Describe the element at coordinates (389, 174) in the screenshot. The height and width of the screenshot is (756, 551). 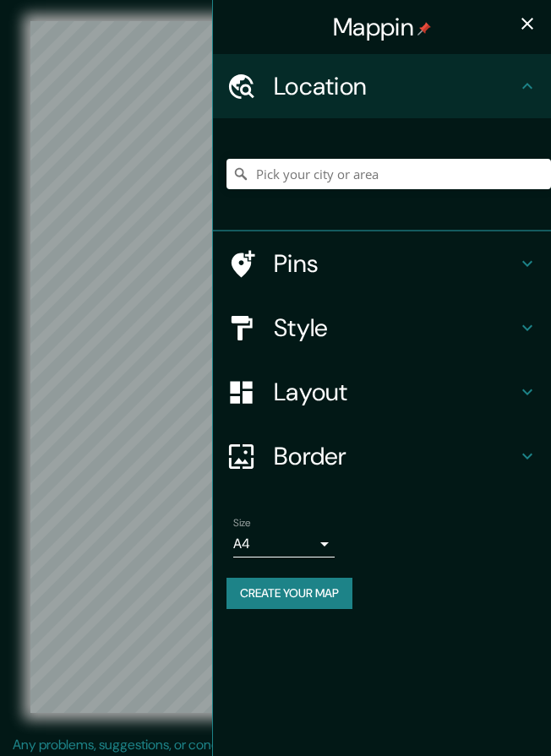
I see `input: Pick your city or area` at that location.